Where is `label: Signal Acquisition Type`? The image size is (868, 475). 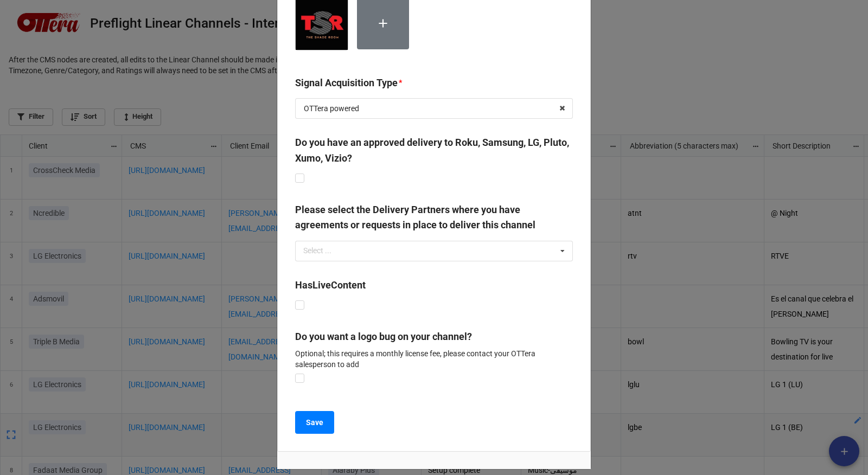
label: Signal Acquisition Type is located at coordinates (346, 83).